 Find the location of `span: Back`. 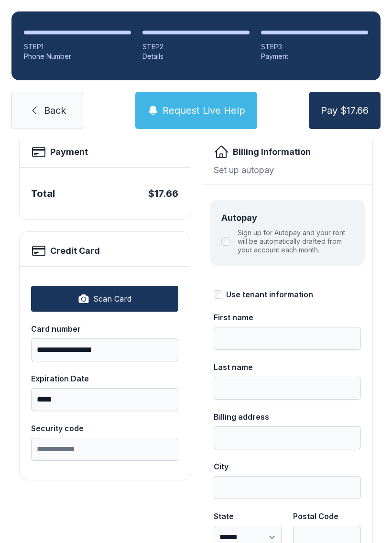

span: Back is located at coordinates (55, 110).